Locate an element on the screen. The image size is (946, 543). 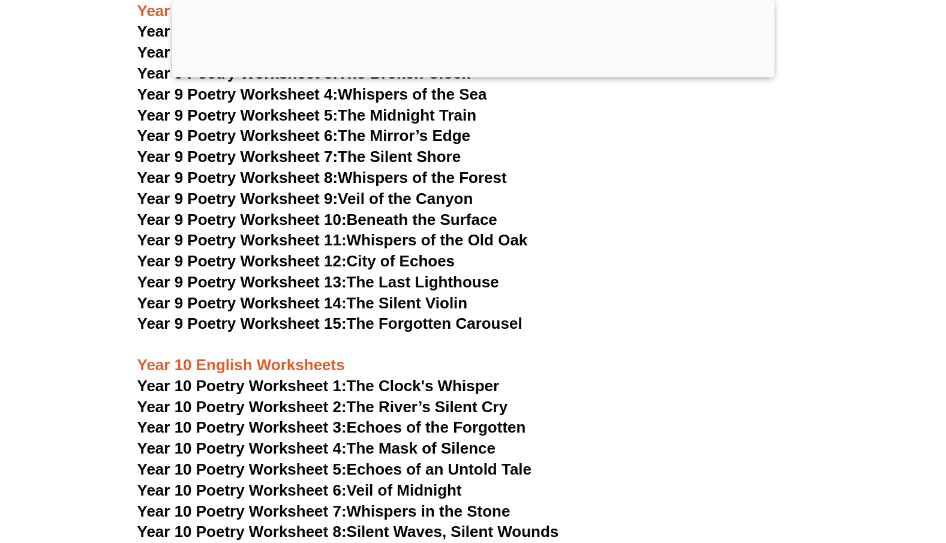
a: Year 9 Poetry Worksheet 2:City Shadows is located at coordinates (289, 52).